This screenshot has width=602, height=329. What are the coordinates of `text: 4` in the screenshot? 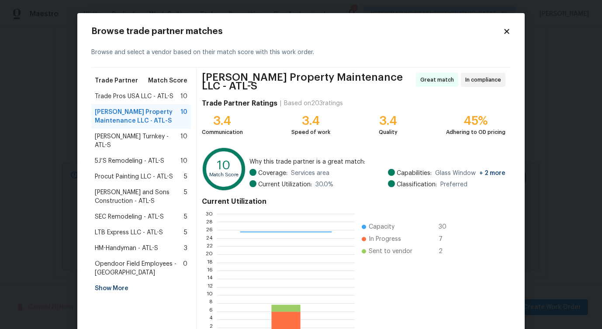 It's located at (211, 320).